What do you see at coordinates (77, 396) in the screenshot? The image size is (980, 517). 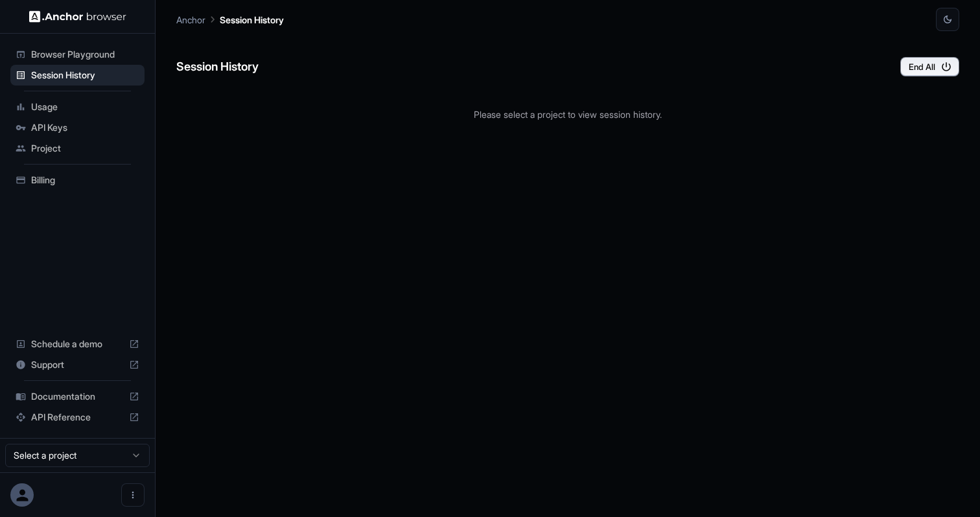 I see `span: Documentation` at bounding box center [77, 396].